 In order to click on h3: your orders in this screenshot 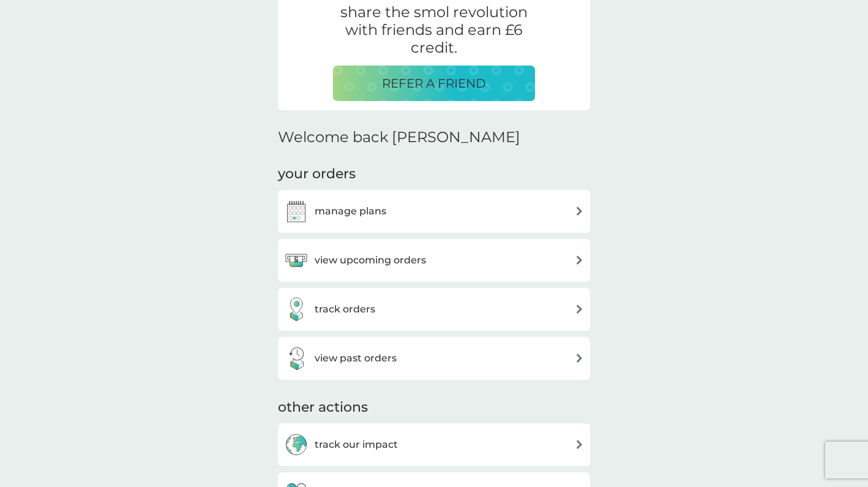, I will do `click(316, 174)`.